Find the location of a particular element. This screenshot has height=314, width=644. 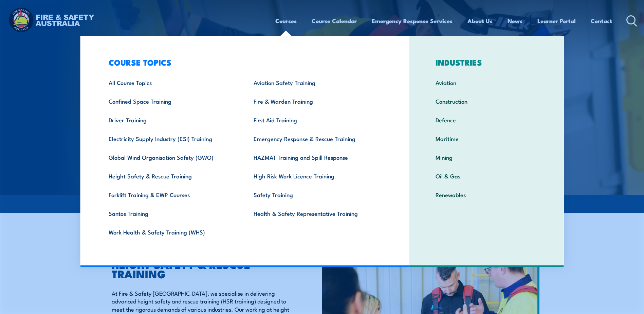

a: Mining is located at coordinates (487, 157).